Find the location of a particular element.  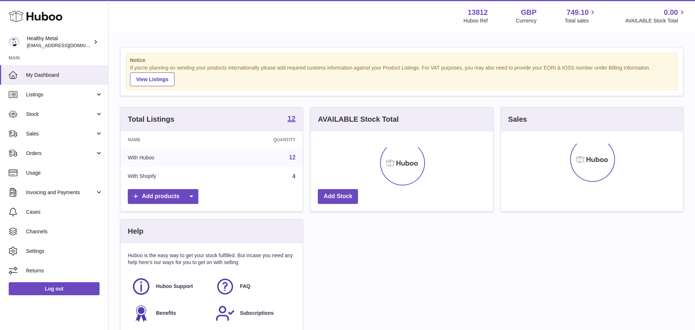

div: If you're planning on sending your products internationally please add required customs informati... is located at coordinates (402, 75).